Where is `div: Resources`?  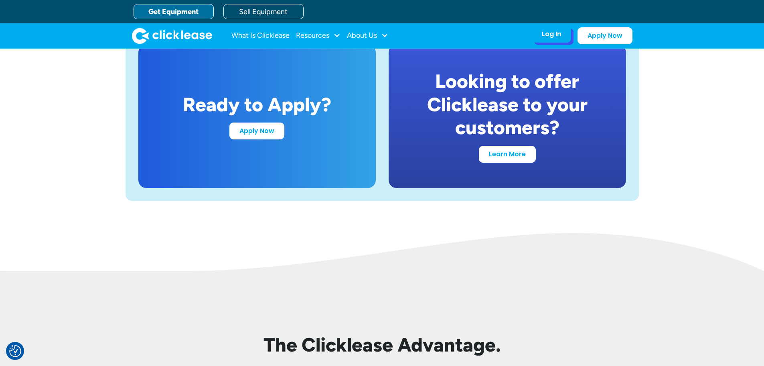
div: Resources is located at coordinates (318, 36).